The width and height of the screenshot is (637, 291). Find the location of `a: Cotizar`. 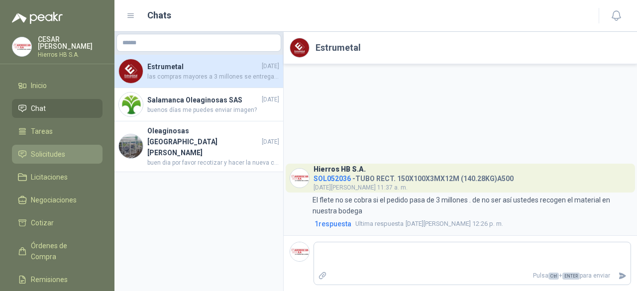

a: Cotizar is located at coordinates (57, 223).